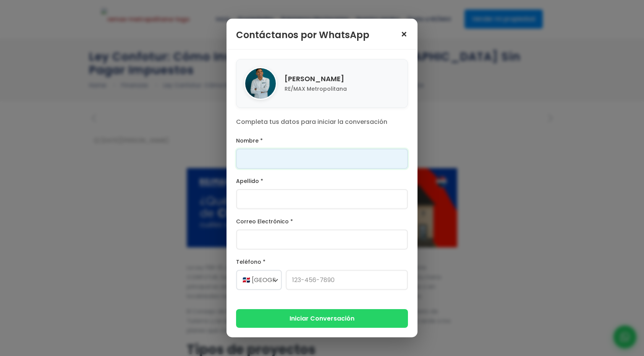  Describe the element at coordinates (322, 262) in the screenshot. I see `label: Teléfono *` at that location.